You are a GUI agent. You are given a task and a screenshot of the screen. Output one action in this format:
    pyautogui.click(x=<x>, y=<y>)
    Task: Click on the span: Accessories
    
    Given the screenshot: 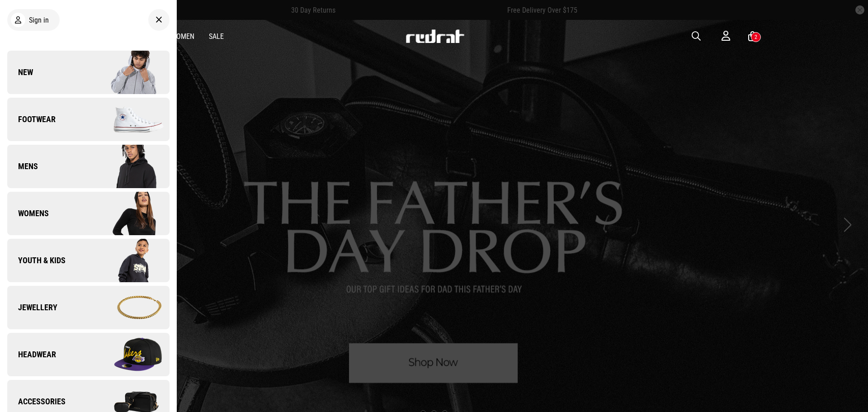 What is the action you would take?
    pyautogui.click(x=37, y=402)
    